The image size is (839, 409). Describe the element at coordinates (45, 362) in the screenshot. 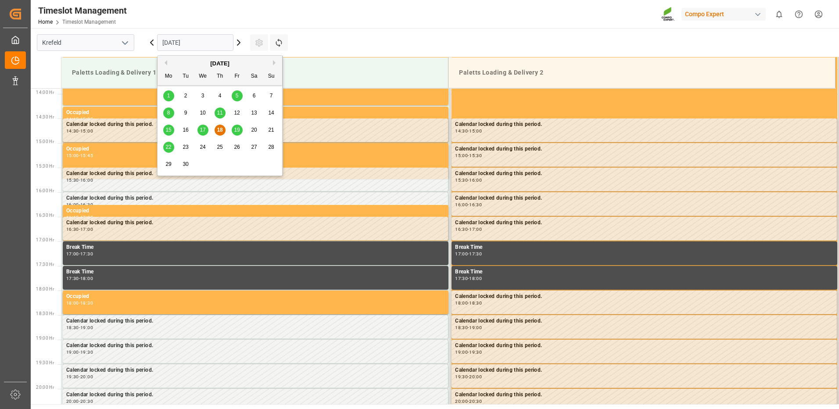

I see `span: 19:30 Hr` at that location.